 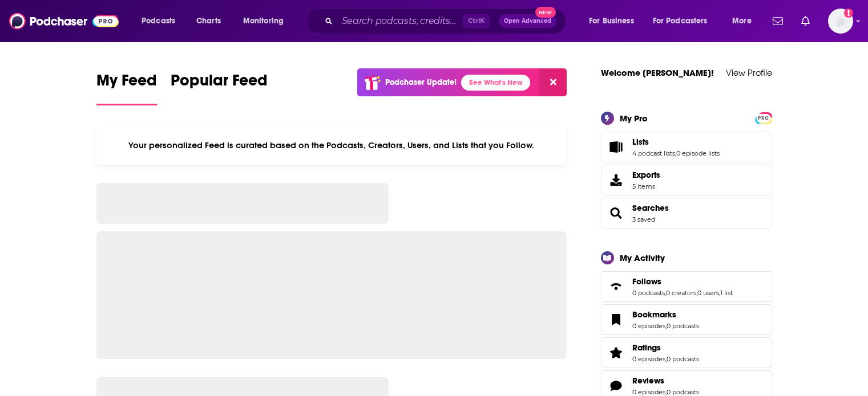 What do you see at coordinates (764, 118) in the screenshot?
I see `span: PRO` at bounding box center [764, 118].